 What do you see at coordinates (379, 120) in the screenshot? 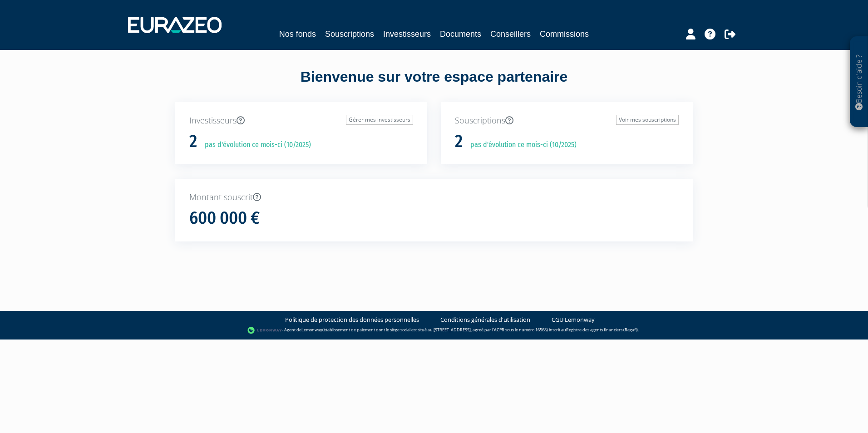
I see `a: Gérer mes investisseurs` at bounding box center [379, 120].